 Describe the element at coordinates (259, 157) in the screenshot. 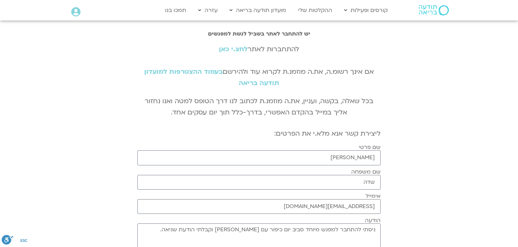

I see `input: שם פרטי` at that location.